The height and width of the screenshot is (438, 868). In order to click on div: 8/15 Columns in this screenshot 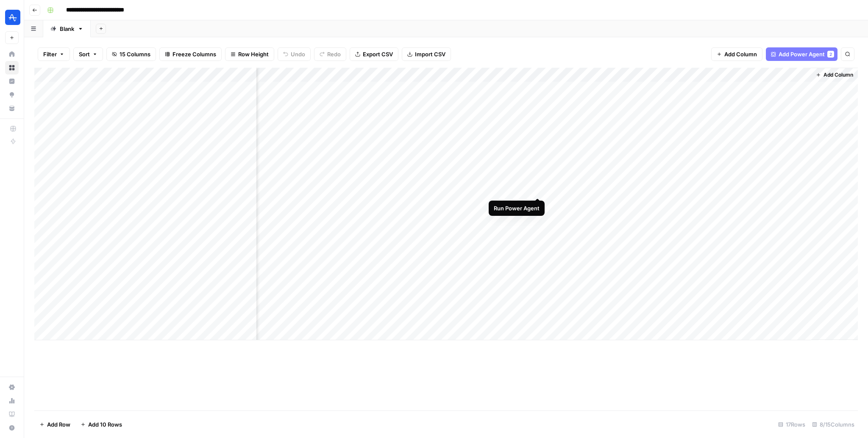, I will do `click(833, 425)`.